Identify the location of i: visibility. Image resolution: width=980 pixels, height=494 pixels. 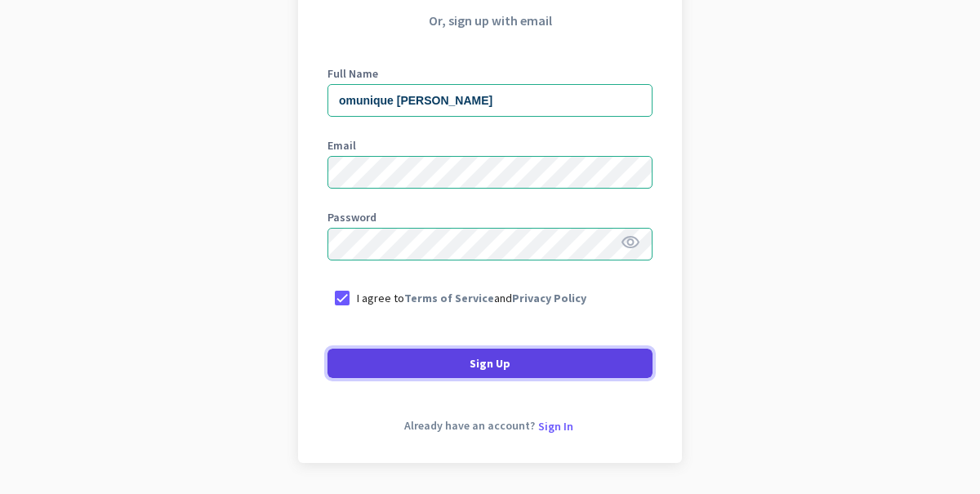
(631, 243).